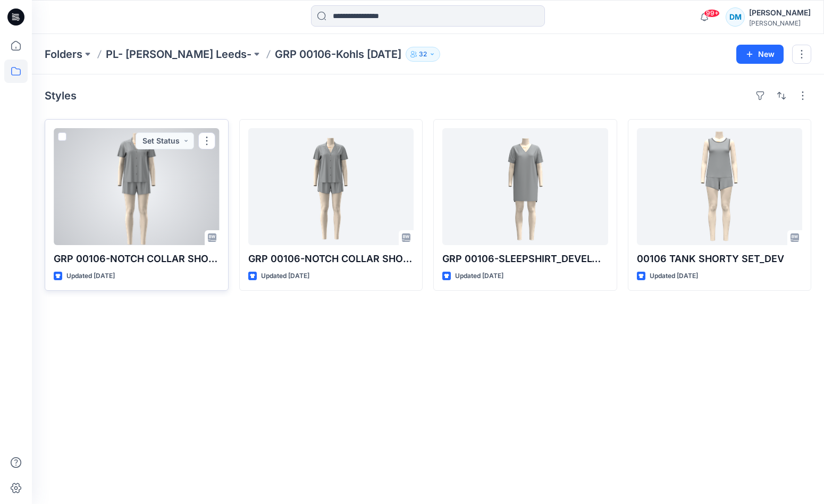  I want to click on a: GRP 00106-NOTCH COLLAR SHORTY SET_DEVELOPMENT, so click(331, 186).